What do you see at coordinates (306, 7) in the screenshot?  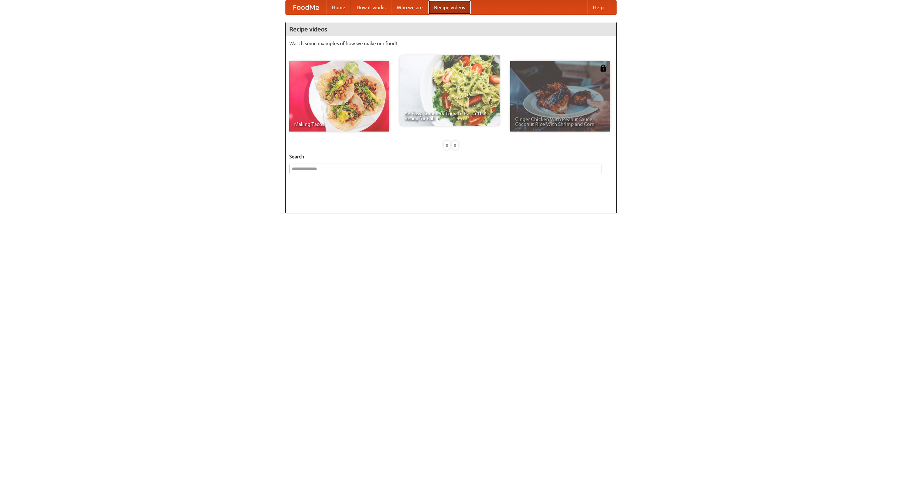 I see `a: FoodMe` at bounding box center [306, 7].